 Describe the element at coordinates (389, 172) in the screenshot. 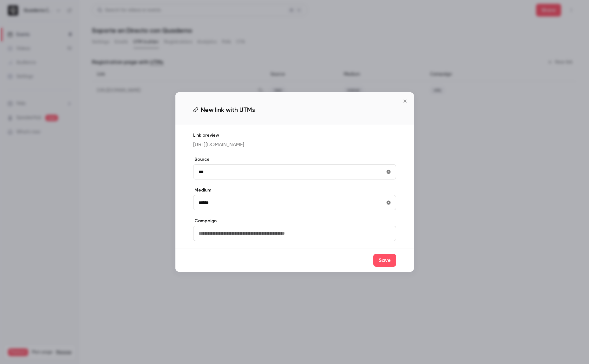

I see `button: utmSource` at that location.